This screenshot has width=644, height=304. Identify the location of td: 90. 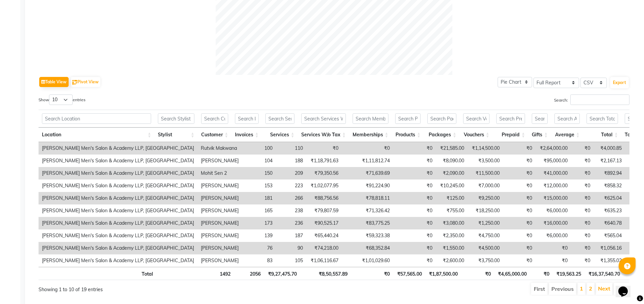
(291, 248).